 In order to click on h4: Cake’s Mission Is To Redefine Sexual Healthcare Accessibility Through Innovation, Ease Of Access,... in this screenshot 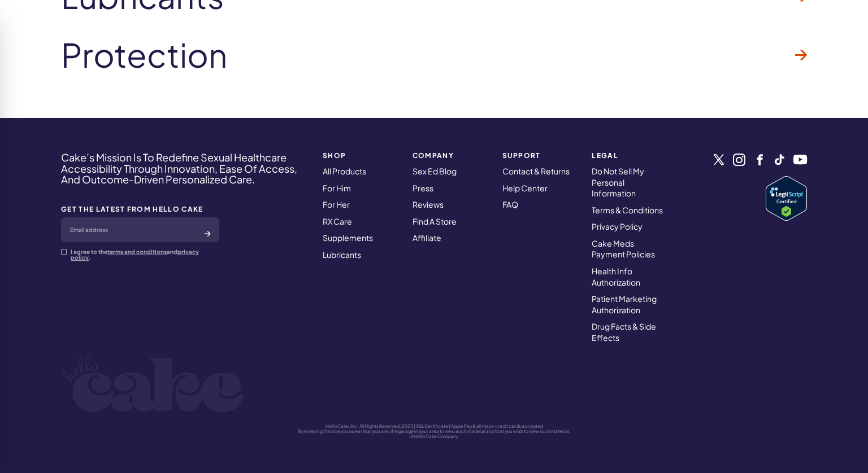, I will do `click(184, 169)`.